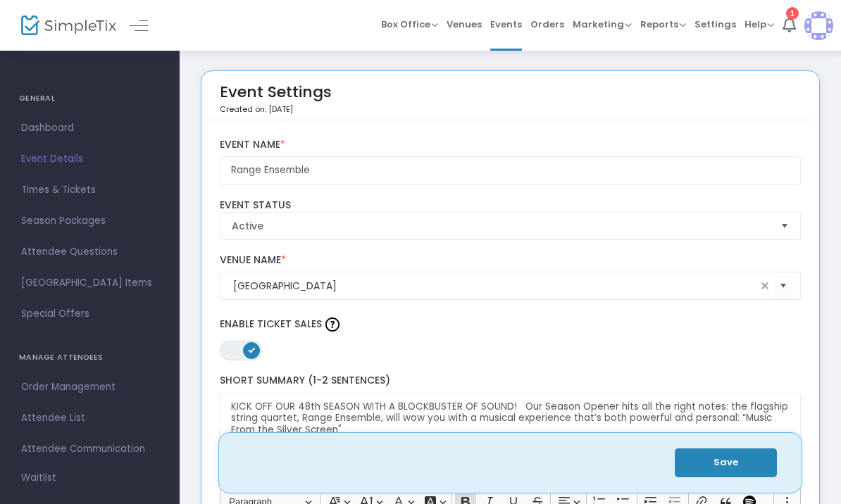  I want to click on label: Enable Ticket Sales, so click(511, 324).